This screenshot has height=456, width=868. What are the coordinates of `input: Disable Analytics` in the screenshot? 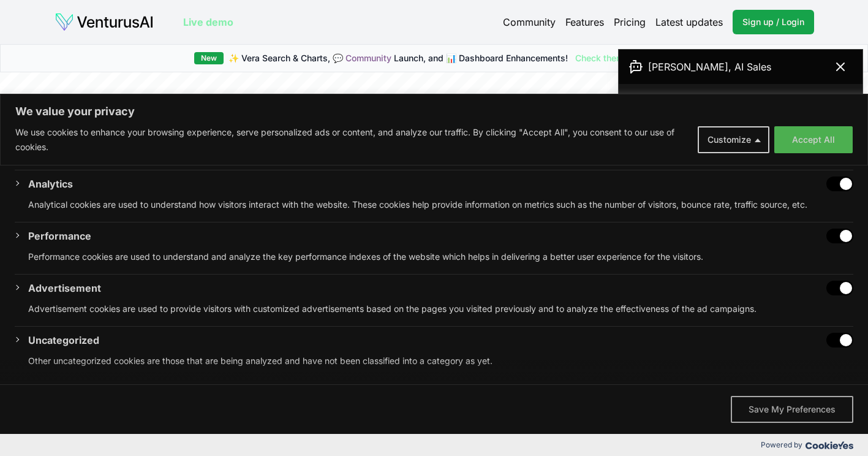 It's located at (840, 184).